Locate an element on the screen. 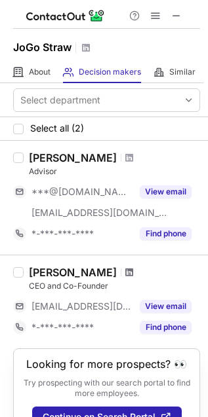 This screenshot has width=208, height=417. span: Similar is located at coordinates (182, 72).